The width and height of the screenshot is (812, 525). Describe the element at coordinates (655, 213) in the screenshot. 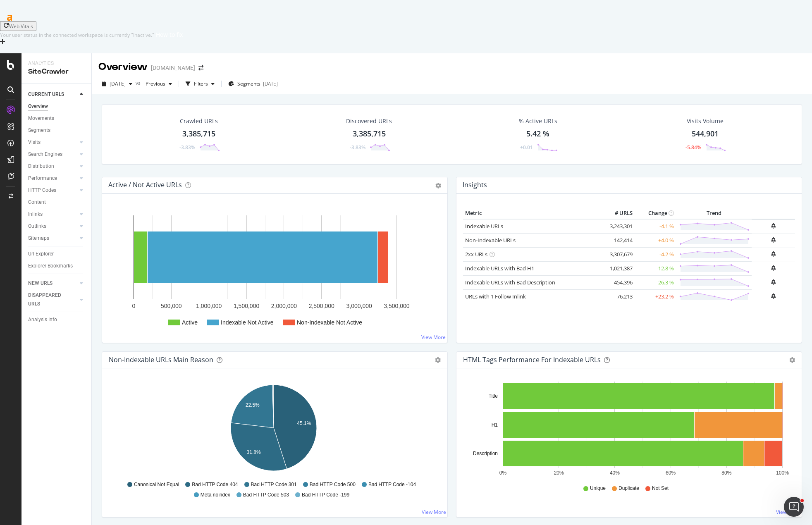

I see `th: Change` at that location.